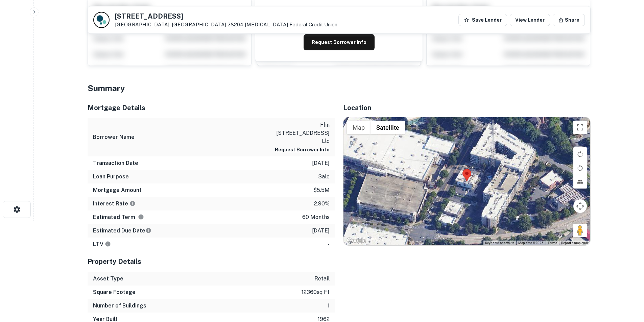  Describe the element at coordinates (359, 127) in the screenshot. I see `button: Show street map` at that location.